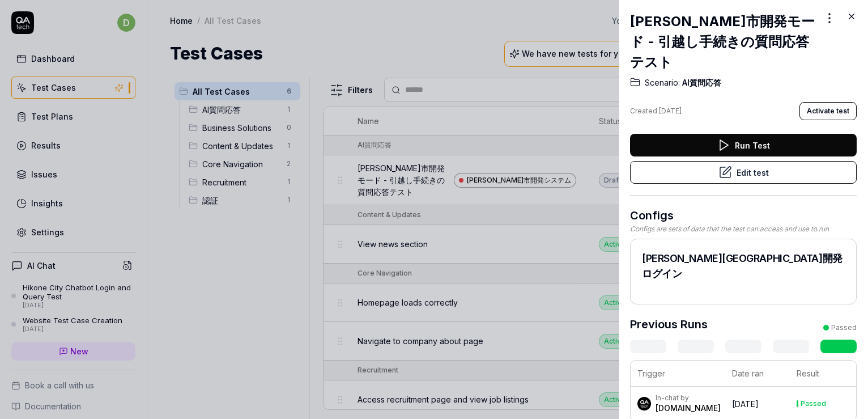 This screenshot has height=419, width=868. What do you see at coordinates (662, 83) in the screenshot?
I see `span: Scenario:` at bounding box center [662, 83].